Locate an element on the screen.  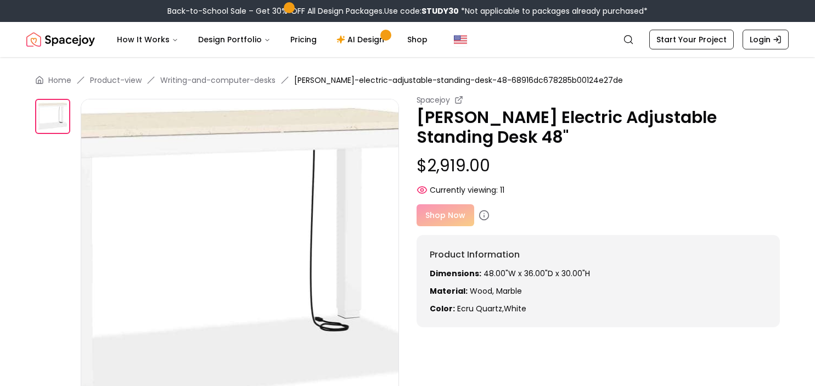
img: Spacejoy Logo is located at coordinates (60, 40).